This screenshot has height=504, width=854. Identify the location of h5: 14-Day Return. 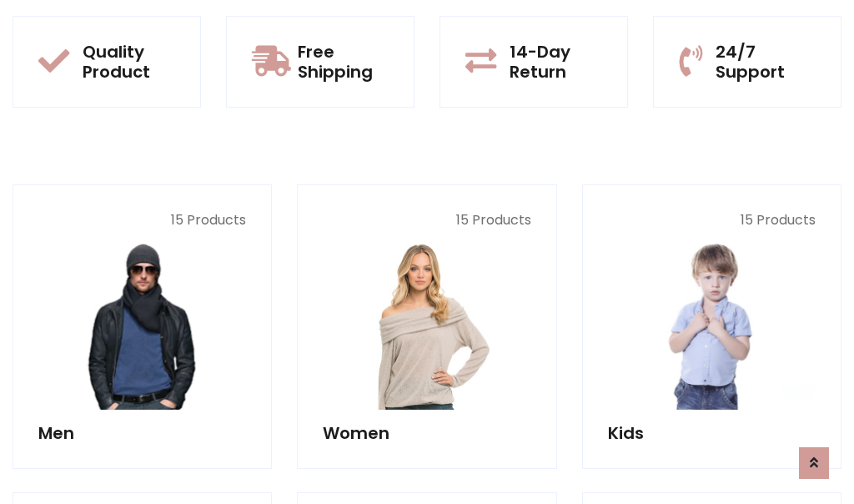
(555, 62).